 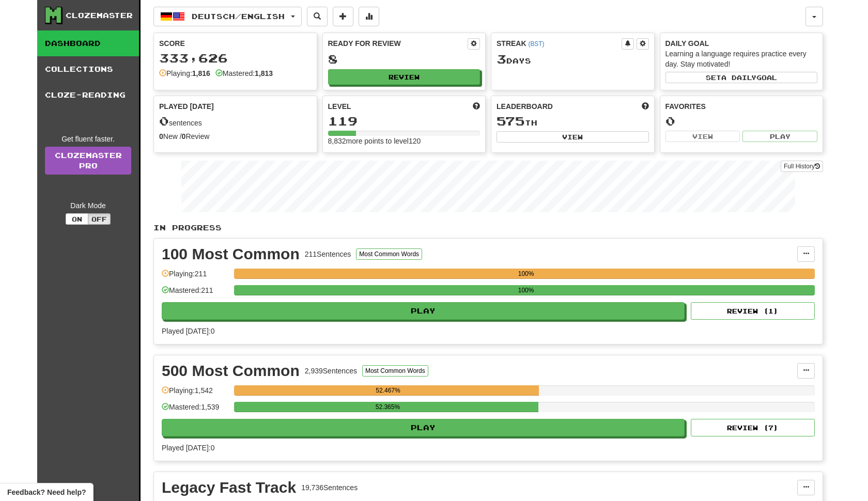 I want to click on div: Dark Mode, so click(x=88, y=205).